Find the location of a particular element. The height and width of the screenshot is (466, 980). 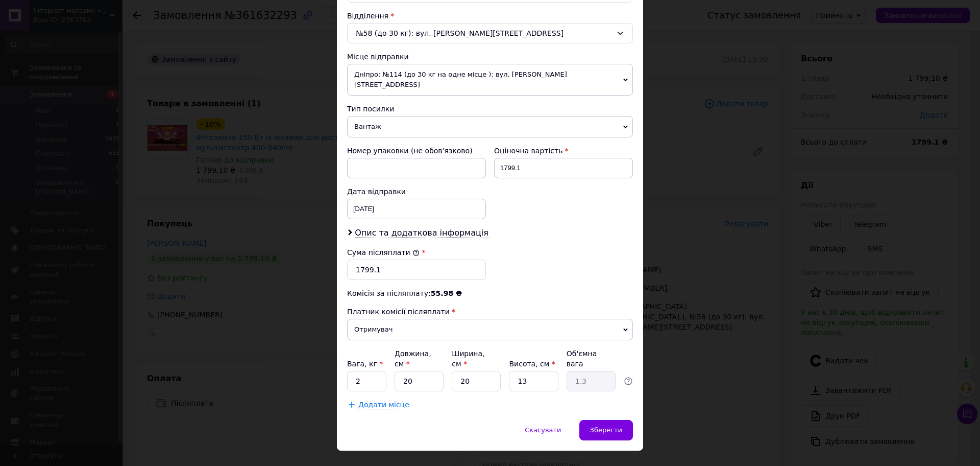

label: Ширина, см is located at coordinates (468, 358).